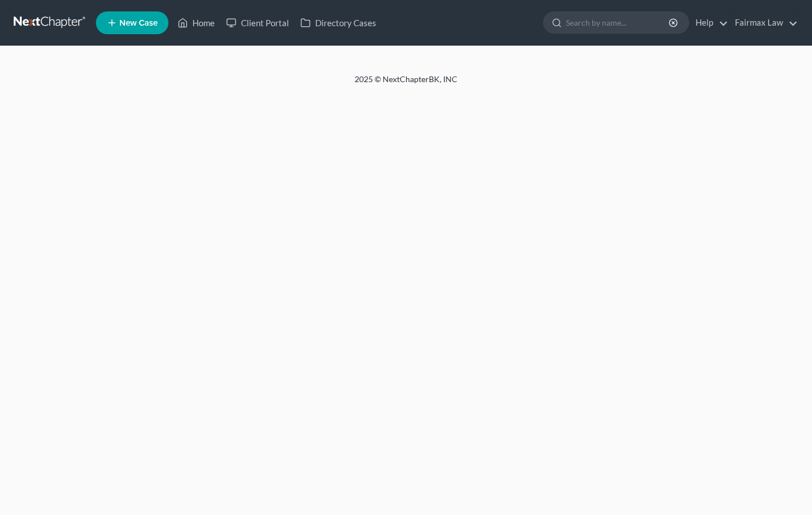  Describe the element at coordinates (138, 23) in the screenshot. I see `span: New Case` at that location.